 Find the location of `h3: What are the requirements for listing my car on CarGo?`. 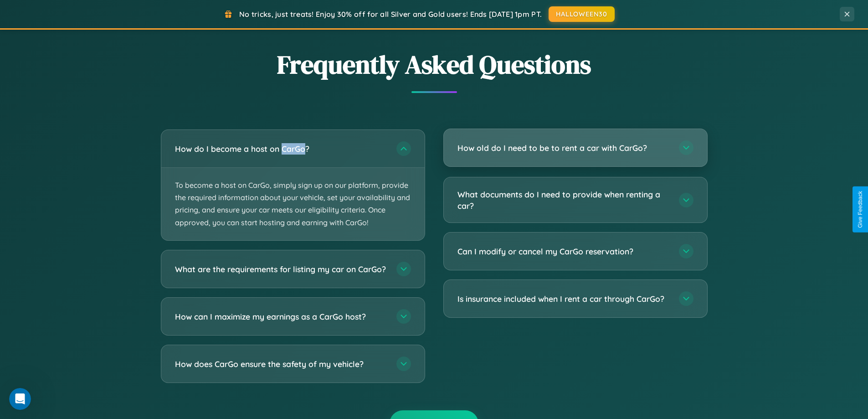

h3: What are the requirements for listing my car on CarGo? is located at coordinates (281, 269).